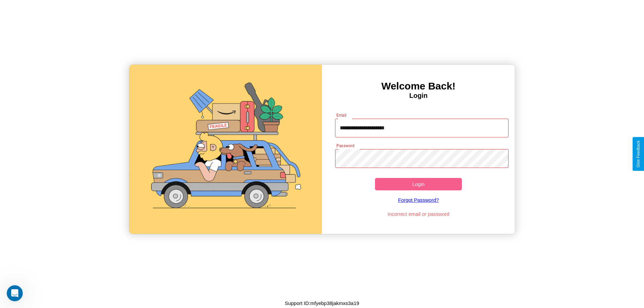 The height and width of the screenshot is (308, 644). Describe the element at coordinates (341, 115) in the screenshot. I see `label: Email` at that location.